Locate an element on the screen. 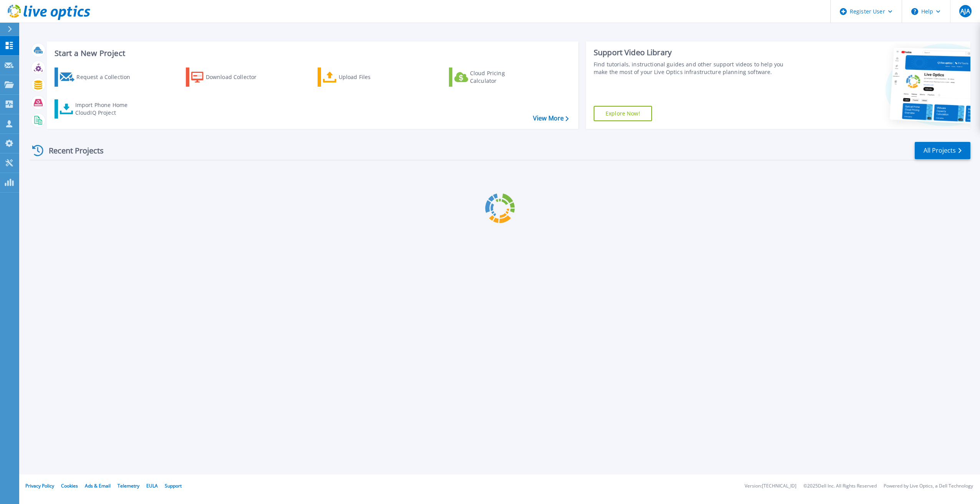 This screenshot has width=980, height=504. span: AJA is located at coordinates (965, 11).